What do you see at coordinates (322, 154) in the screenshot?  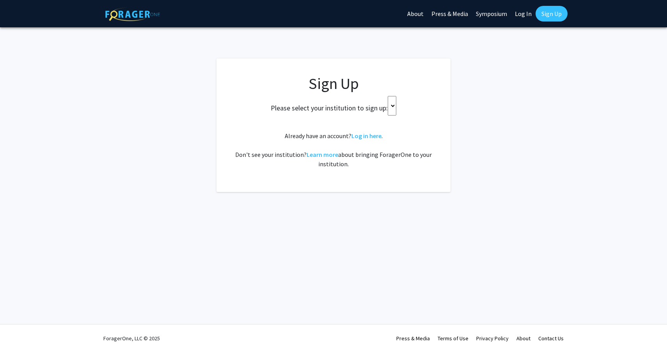 I see `a: Learn more about bringing ForagerOne to your institution` at bounding box center [322, 154].